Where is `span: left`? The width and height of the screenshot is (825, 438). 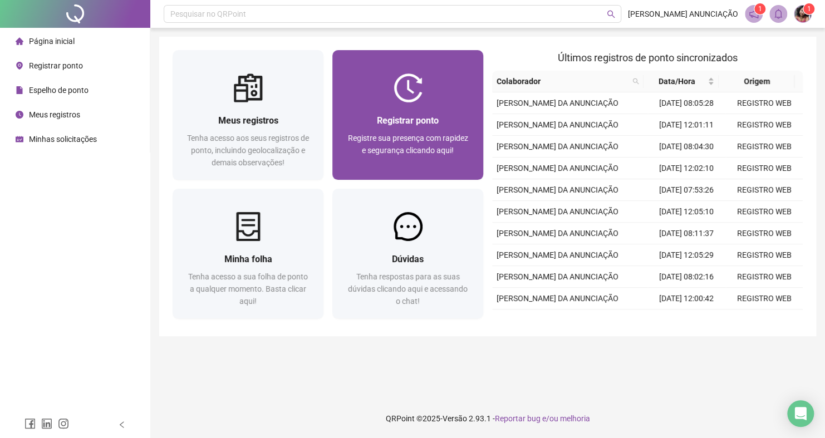 span: left is located at coordinates (122, 425).